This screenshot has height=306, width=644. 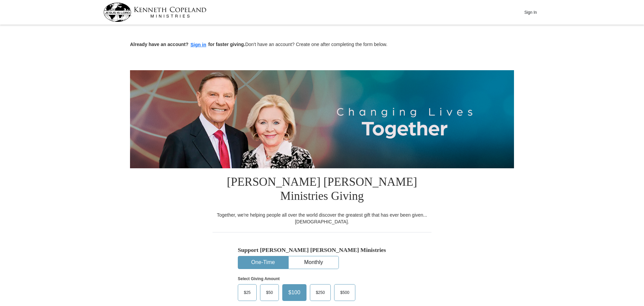 What do you see at coordinates (530, 12) in the screenshot?
I see `button: Sign In` at bounding box center [530, 12].